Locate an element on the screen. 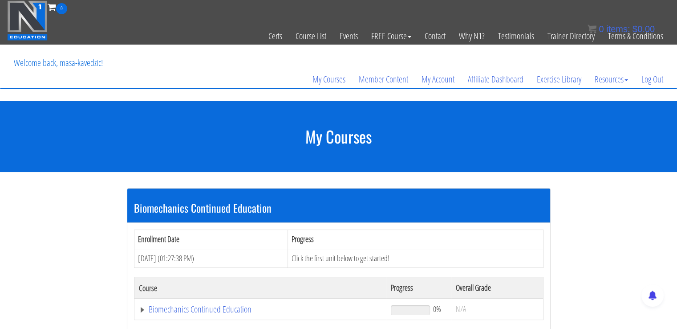  span: items: is located at coordinates (618, 29).